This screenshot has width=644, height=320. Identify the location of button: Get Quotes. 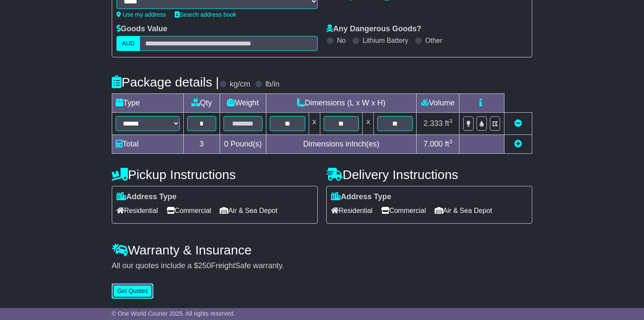
(133, 291).